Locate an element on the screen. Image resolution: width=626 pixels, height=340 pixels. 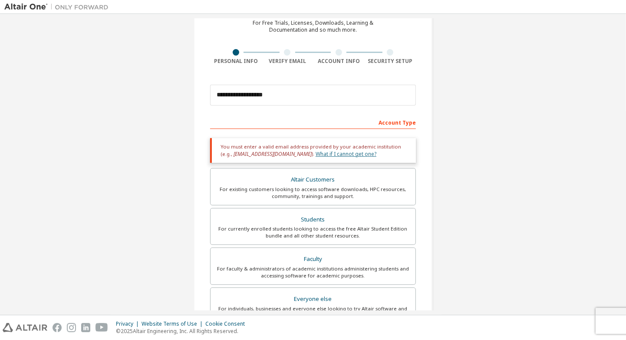
div: Verify Email is located at coordinates (287, 61).